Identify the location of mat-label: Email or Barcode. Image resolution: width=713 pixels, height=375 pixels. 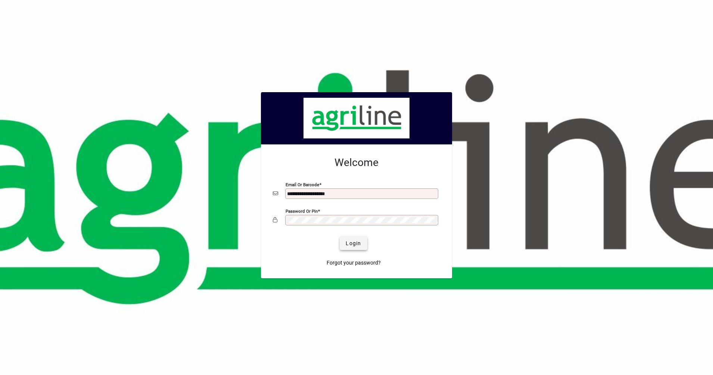
(302, 185).